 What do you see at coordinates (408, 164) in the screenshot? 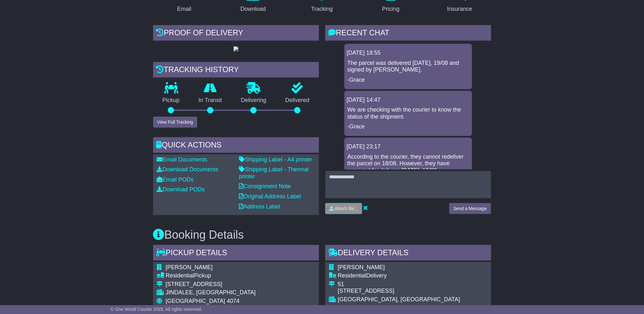
I see `p: According to the courier, they cannot redeliver the parcel on 18/08. However, they have arranged ...` at bounding box center [408, 164].